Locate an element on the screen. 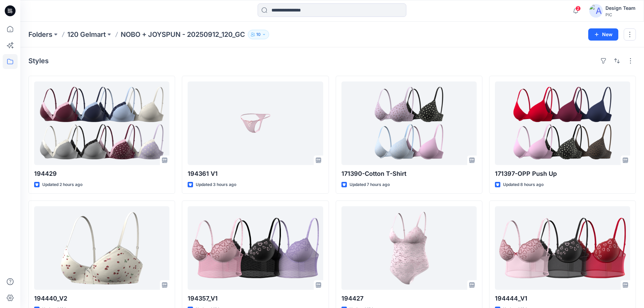  a: Folders is located at coordinates (40, 35).